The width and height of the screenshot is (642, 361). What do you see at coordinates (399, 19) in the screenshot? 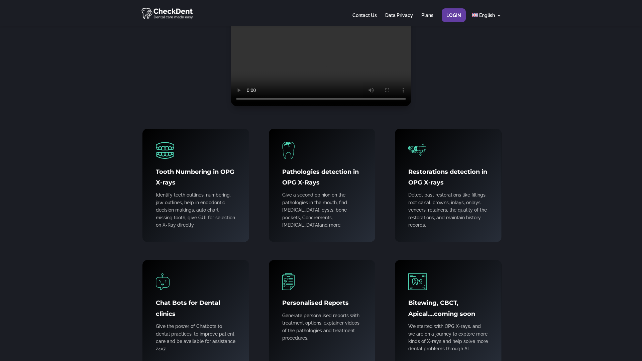
I see `a: Data Privacy` at bounding box center [399, 19].